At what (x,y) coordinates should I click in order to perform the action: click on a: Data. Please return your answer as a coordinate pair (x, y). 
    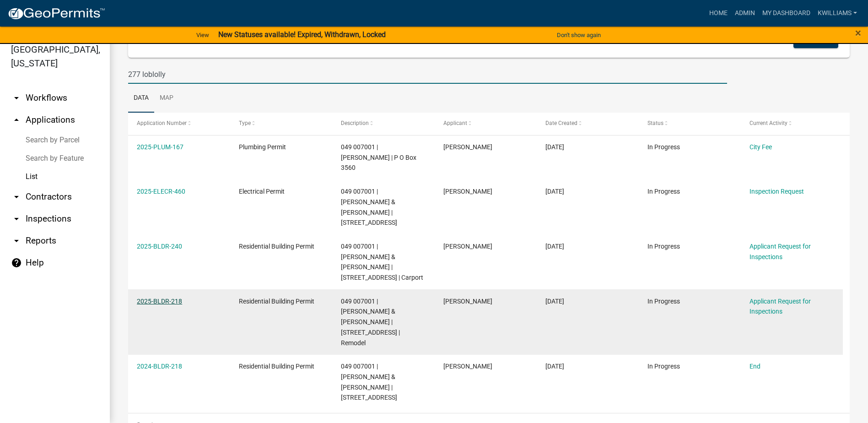
    Looking at the image, I should click on (141, 99).